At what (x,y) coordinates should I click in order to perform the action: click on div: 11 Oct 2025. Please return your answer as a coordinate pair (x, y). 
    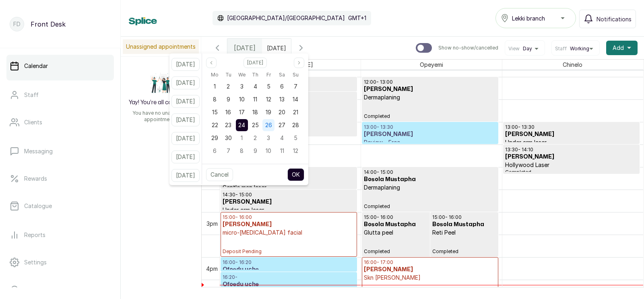
    Looking at the image, I should click on (282, 151).